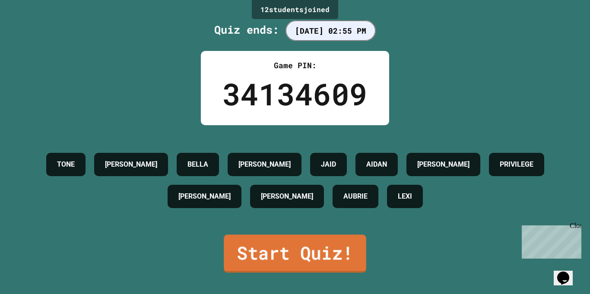  I want to click on h4: BELLA, so click(198, 165).